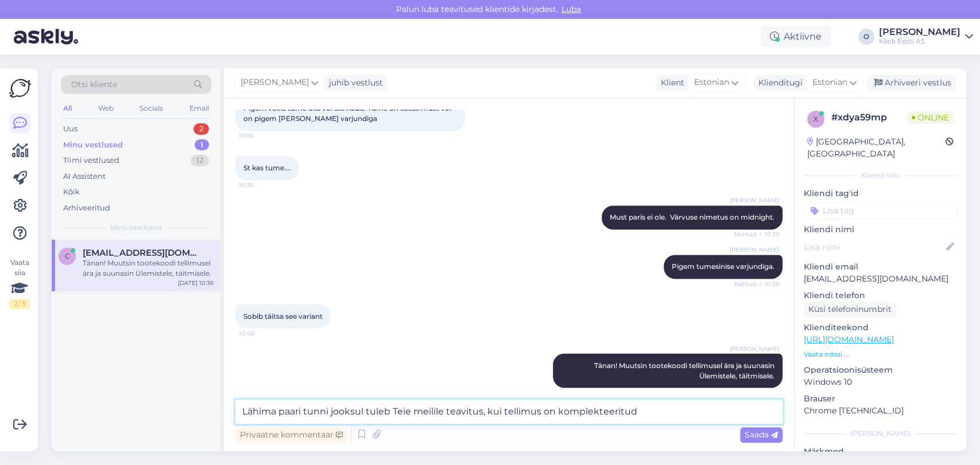 The height and width of the screenshot is (465, 980). Describe the element at coordinates (912, 83) in the screenshot. I see `div: Arhiveeri vestlus` at that location.